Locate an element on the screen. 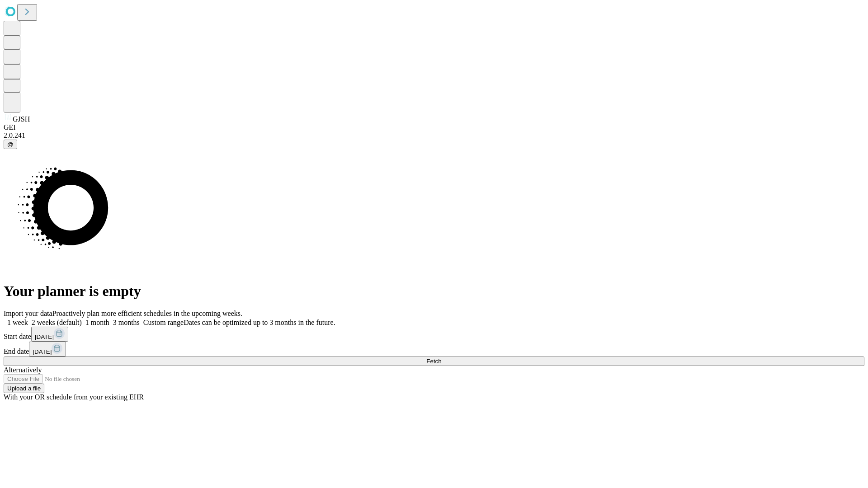  button: Upload a file is located at coordinates (24, 388).